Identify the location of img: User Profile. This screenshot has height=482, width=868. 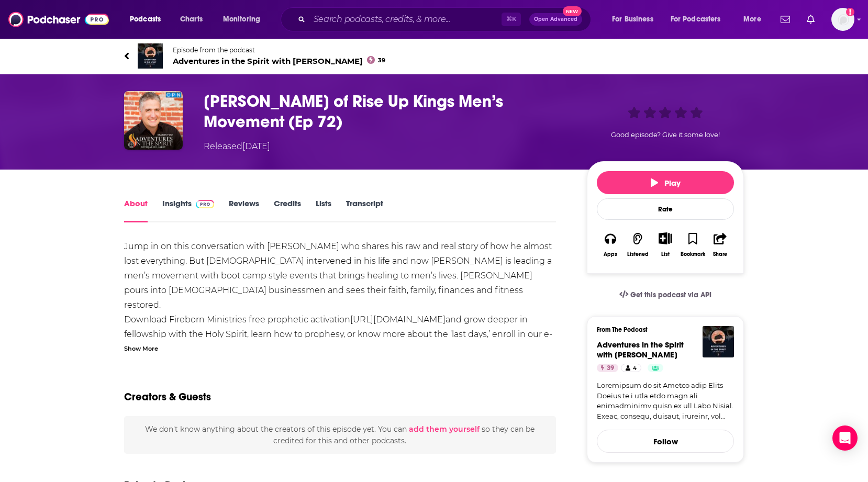
(842, 19).